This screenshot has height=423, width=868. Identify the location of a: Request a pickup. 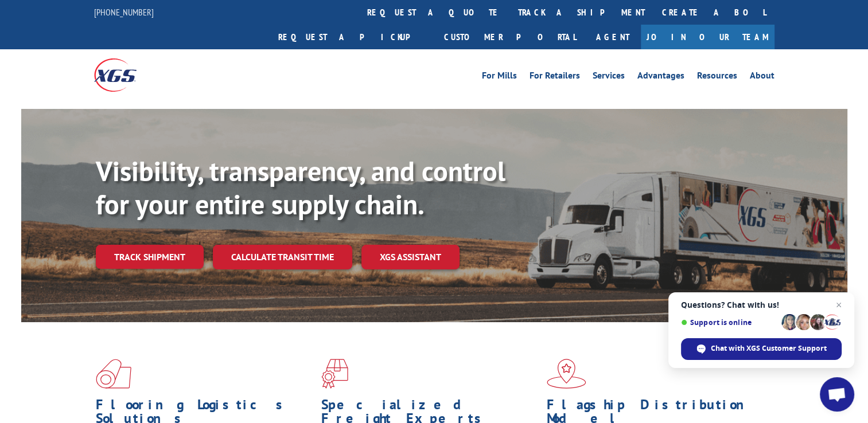
(352, 37).